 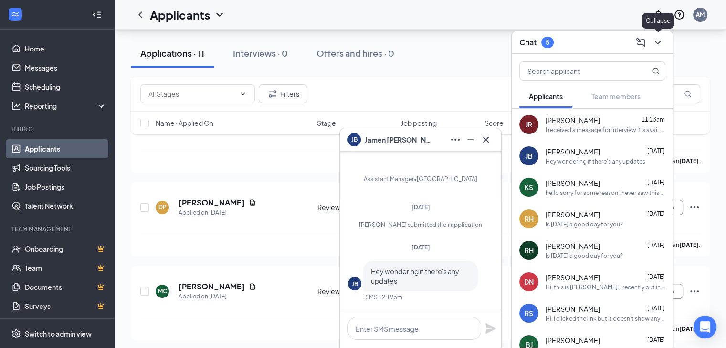 I want to click on div: Open Intercom Messenger, so click(x=705, y=327).